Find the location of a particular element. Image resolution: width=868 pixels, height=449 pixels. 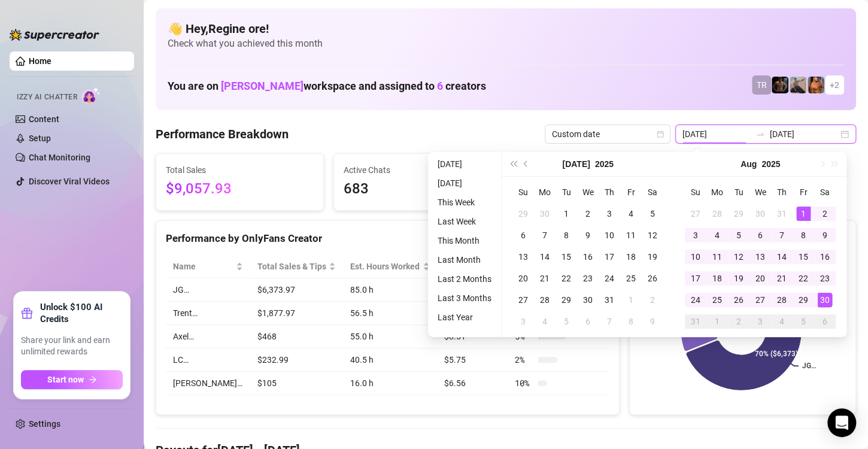

td: 2025-07-29 is located at coordinates (739, 214).